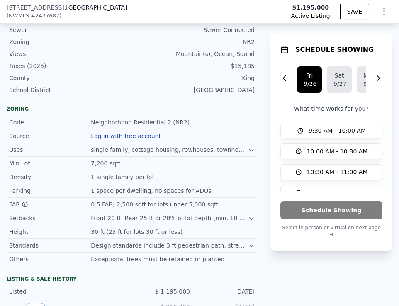  What do you see at coordinates (331, 172) in the screenshot?
I see `button: 10:30 AM - 11:00 AM` at bounding box center [331, 172].